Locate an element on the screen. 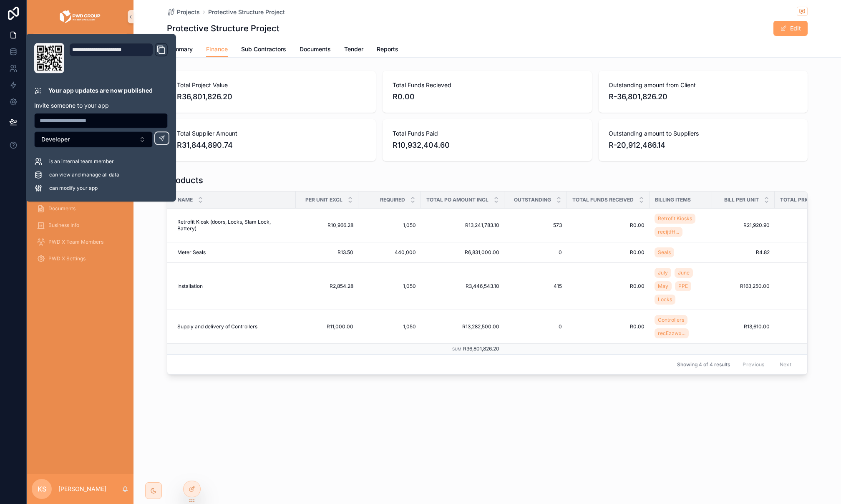  a: R13.50 is located at coordinates (327, 252).